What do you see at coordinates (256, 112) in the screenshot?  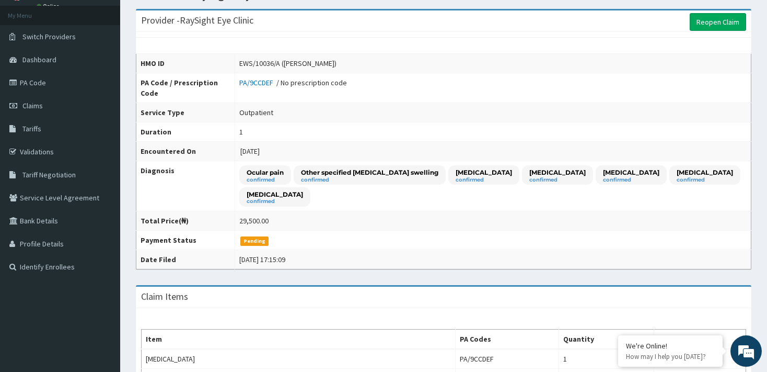 I see `div: Outpatient` at bounding box center [256, 112].